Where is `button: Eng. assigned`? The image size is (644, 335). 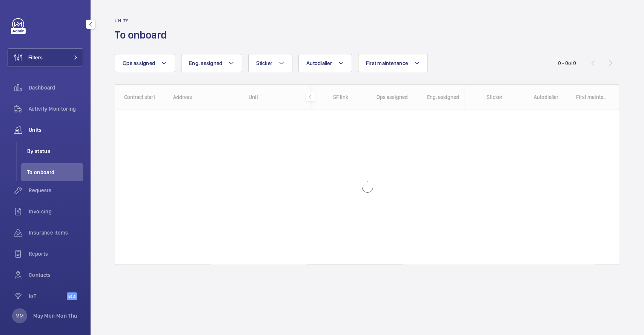 button: Eng. assigned is located at coordinates (212, 63).